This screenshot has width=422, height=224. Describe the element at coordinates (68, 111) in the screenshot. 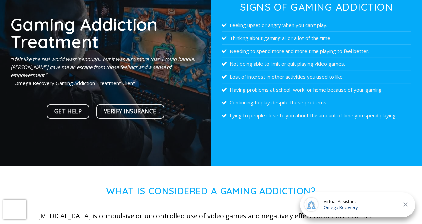

I see `span: Get Help` at that location.